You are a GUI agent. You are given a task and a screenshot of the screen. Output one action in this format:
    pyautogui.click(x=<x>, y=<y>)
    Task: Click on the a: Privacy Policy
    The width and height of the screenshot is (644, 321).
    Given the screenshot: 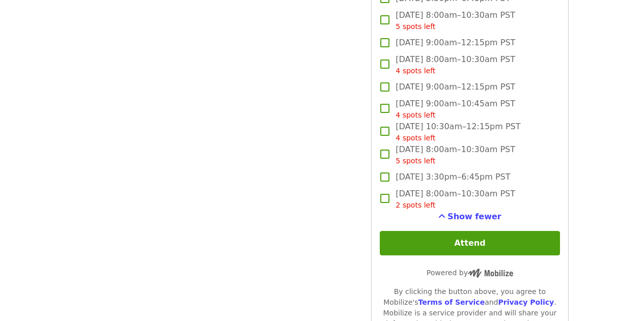 What is the action you would take?
    pyautogui.click(x=526, y=302)
    